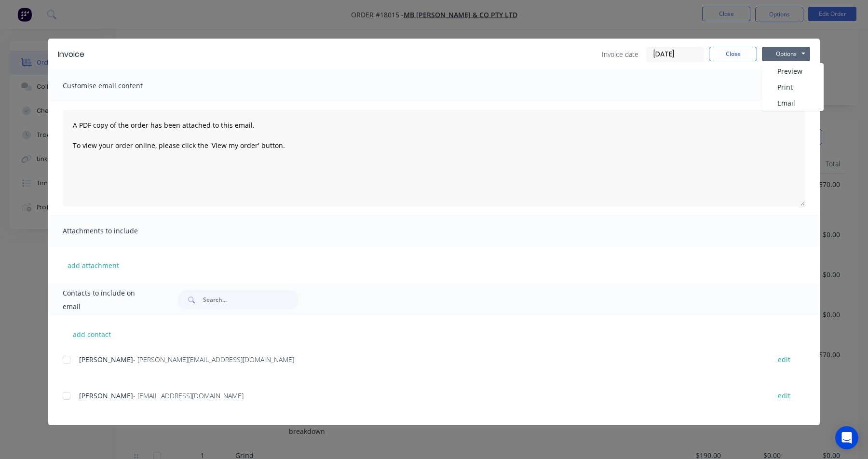 The image size is (868, 459). I want to click on textarea: A PDF copy of the order has been attached to this email. To view your order online, please click ..., so click(434, 158).